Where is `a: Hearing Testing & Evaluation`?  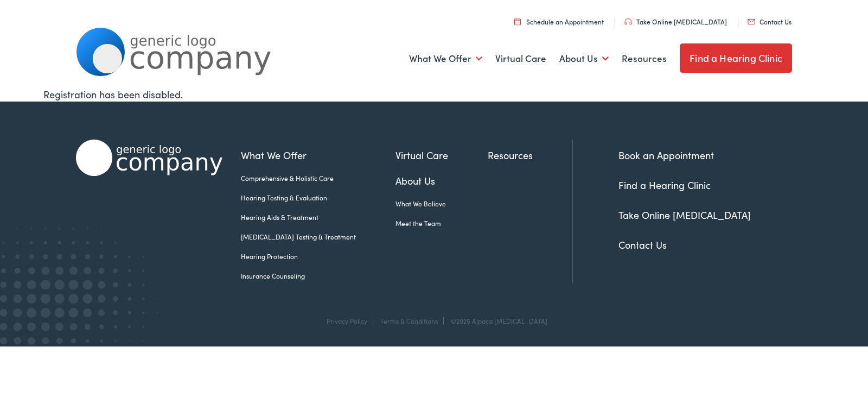 a: Hearing Testing & Evaluation is located at coordinates (318, 198).